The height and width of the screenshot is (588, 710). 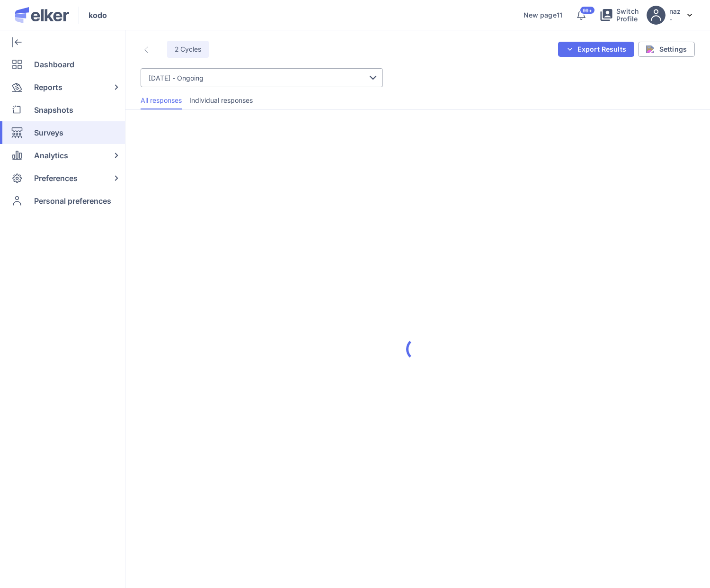 What do you see at coordinates (48, 87) in the screenshot?
I see `span: Reports` at bounding box center [48, 87].